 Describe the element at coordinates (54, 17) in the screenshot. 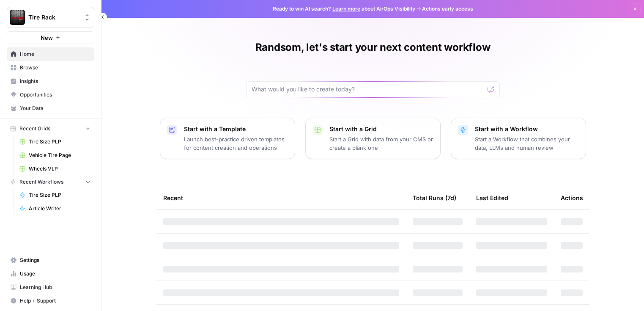

I see `span: Tire Rack` at that location.